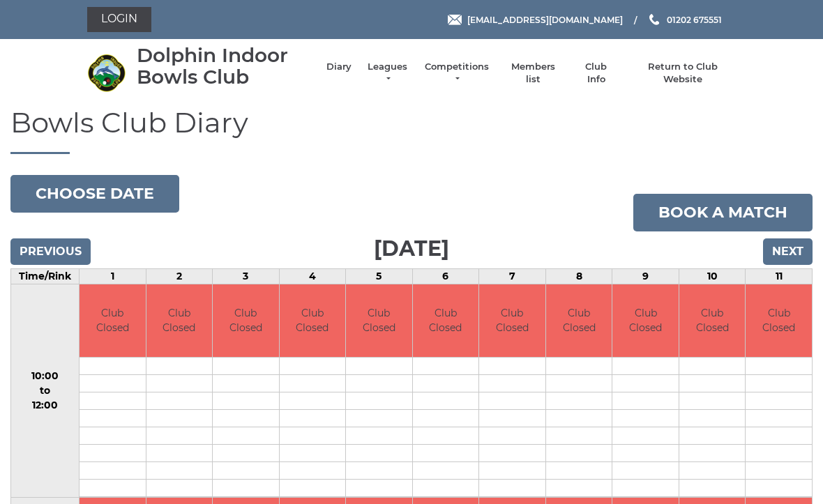  Describe the element at coordinates (646, 276) in the screenshot. I see `td: 9` at that location.